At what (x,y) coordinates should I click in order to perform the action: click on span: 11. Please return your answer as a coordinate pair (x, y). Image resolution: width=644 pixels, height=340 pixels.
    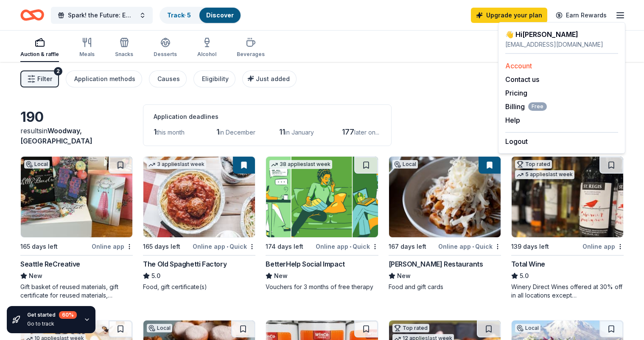
    Looking at the image, I should click on (282, 132).